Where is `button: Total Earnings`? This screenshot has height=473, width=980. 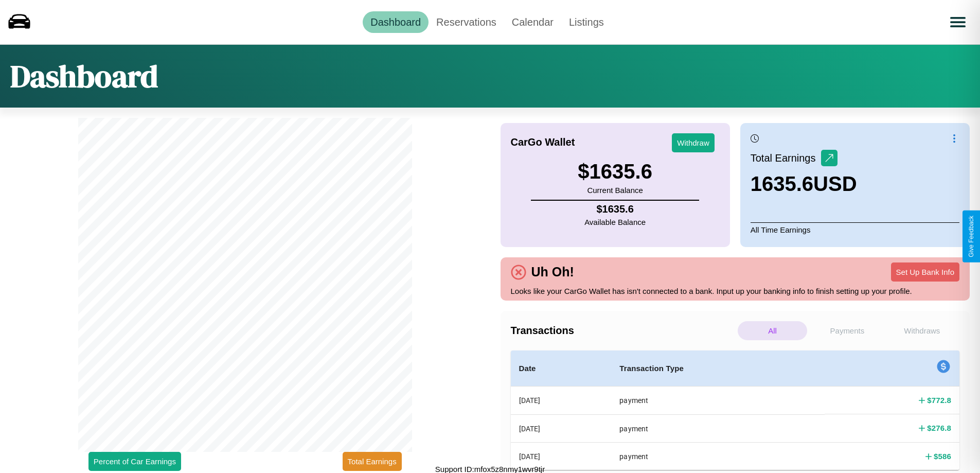 button: Total Earnings is located at coordinates (372, 461).